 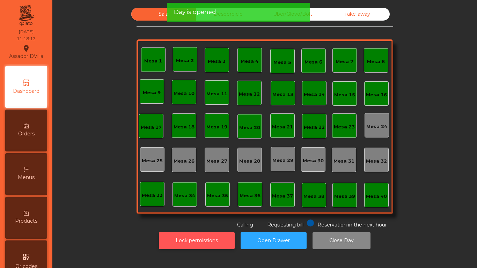 I want to click on button: Open Drawer, so click(x=273, y=241).